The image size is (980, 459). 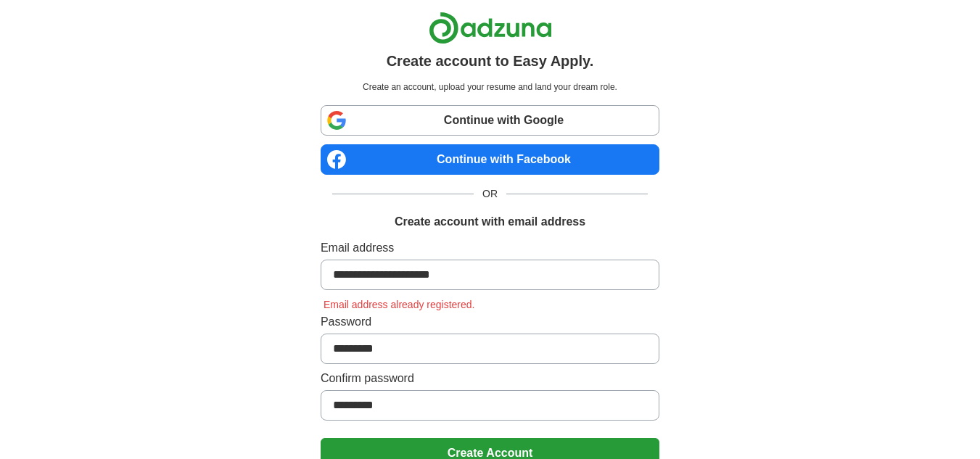 I want to click on span: Email address already registered., so click(x=399, y=304).